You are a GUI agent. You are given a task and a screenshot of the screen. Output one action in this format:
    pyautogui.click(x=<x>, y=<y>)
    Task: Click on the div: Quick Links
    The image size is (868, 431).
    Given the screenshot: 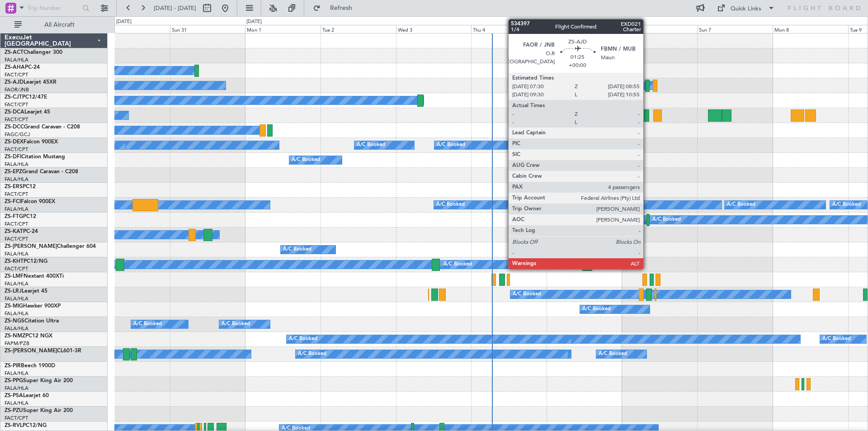 What is the action you would take?
    pyautogui.click(x=746, y=9)
    